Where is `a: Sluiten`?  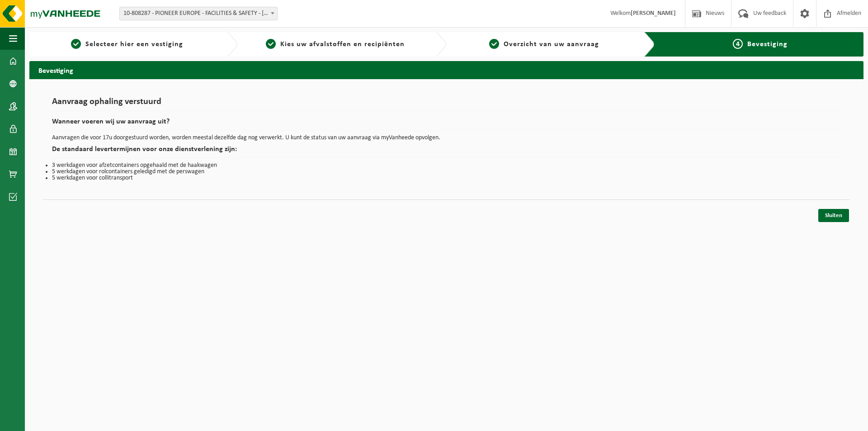 a: Sluiten is located at coordinates (834, 215).